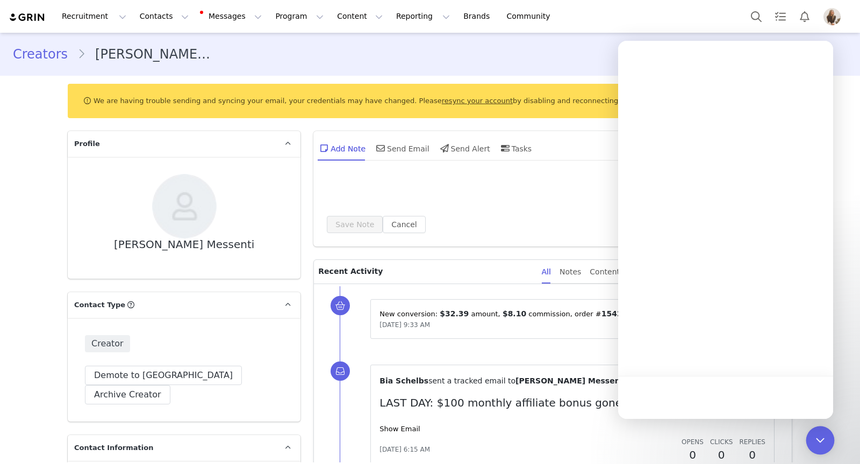 The image size is (860, 464). Describe the element at coordinates (617, 314) in the screenshot. I see `span: 154215` at that location.